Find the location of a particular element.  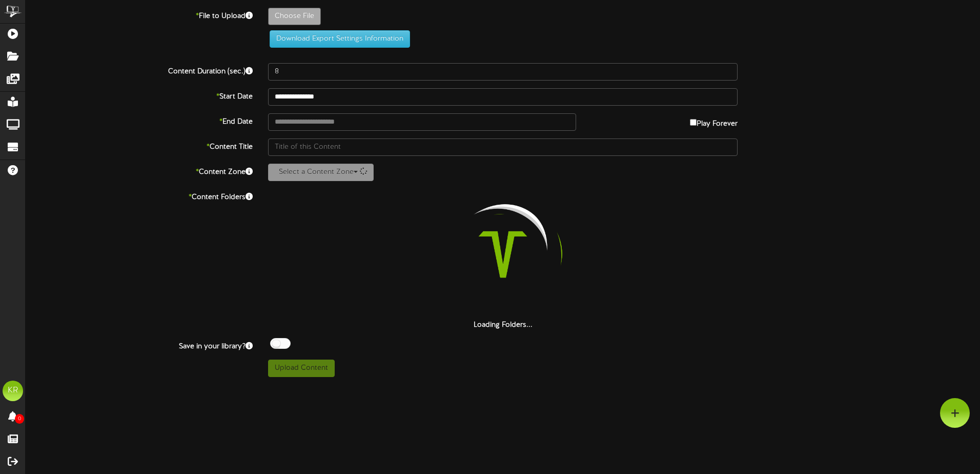

input: Title of this Content is located at coordinates (503, 147).